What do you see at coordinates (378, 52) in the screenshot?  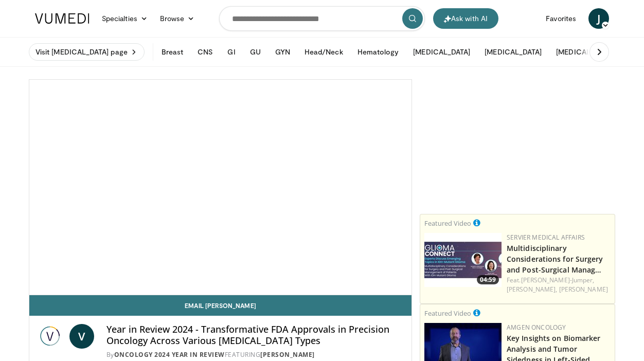 I see `button: Hematology` at bounding box center [378, 52].